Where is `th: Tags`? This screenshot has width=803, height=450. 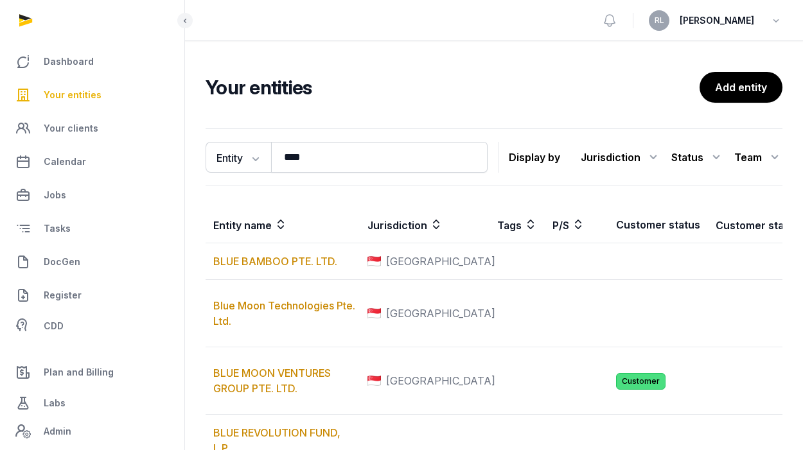
th: Tags is located at coordinates (517, 225).